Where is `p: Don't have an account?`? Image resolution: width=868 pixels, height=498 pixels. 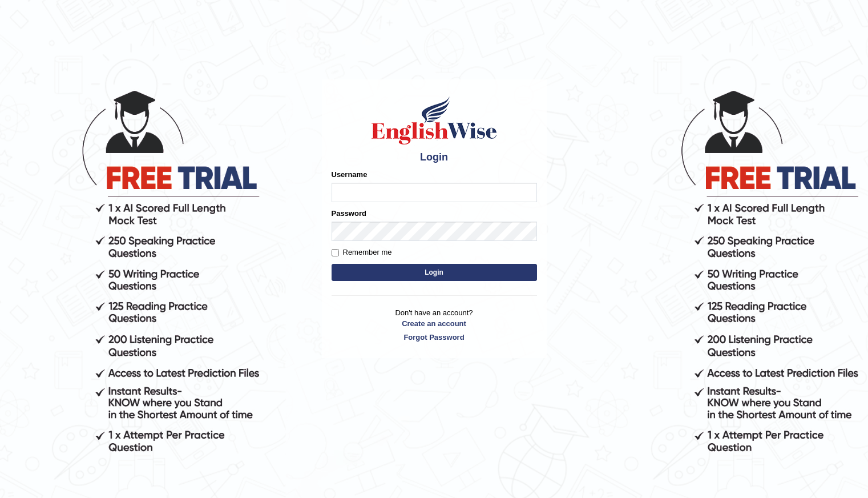
p: Don't have an account? is located at coordinates (434, 324).